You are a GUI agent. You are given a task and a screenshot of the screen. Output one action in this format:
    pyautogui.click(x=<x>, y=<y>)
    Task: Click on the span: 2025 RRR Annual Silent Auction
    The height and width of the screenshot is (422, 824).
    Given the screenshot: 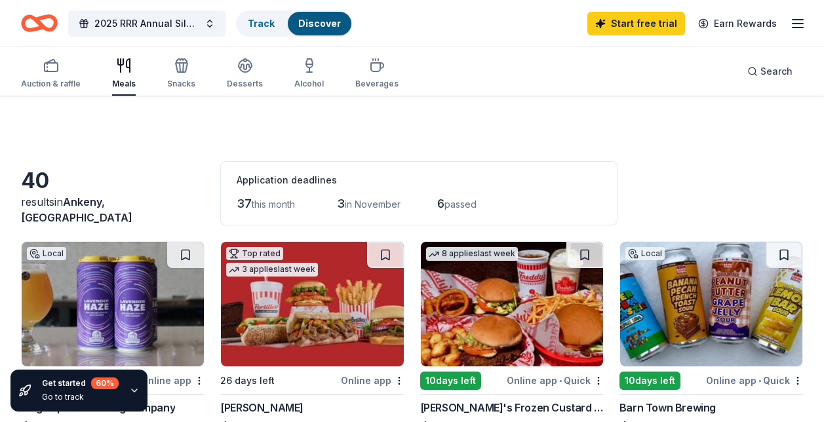 What is the action you would take?
    pyautogui.click(x=147, y=24)
    